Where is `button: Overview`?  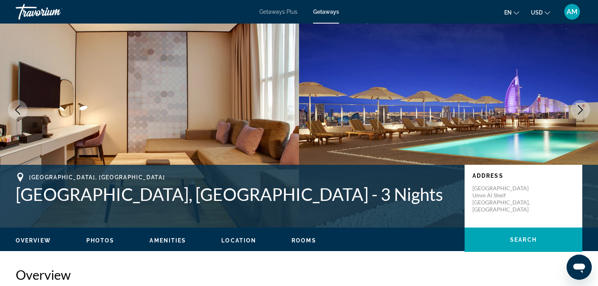 button: Overview is located at coordinates (33, 240).